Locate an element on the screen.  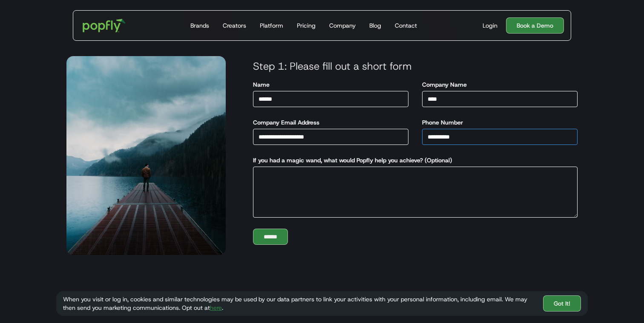
a: Creators is located at coordinates (234, 25).